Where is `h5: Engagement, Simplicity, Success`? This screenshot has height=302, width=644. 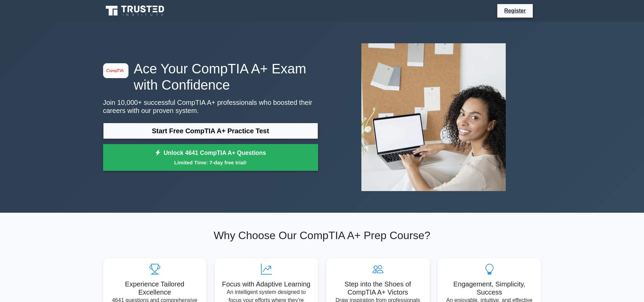 h5: Engagement, Simplicity, Success is located at coordinates (490, 288).